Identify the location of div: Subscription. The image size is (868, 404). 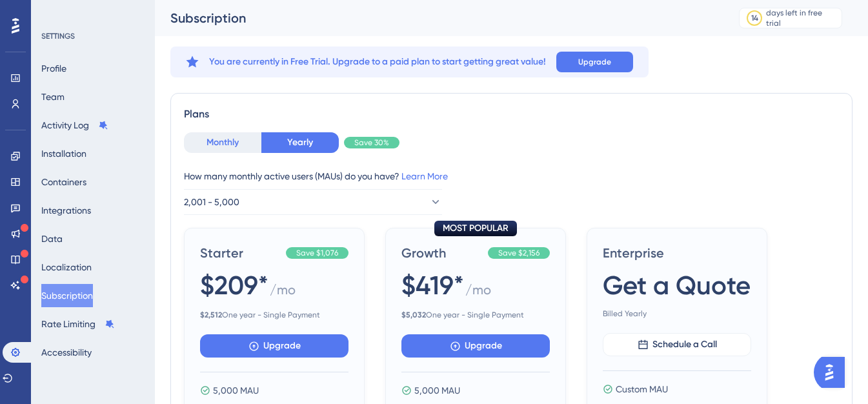
(439, 18).